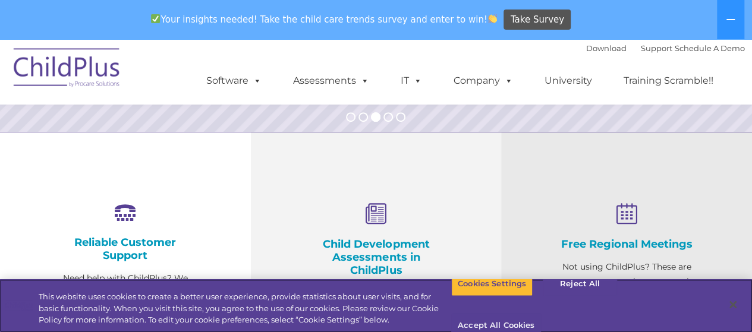  What do you see at coordinates (656, 48) in the screenshot?
I see `a: Support` at bounding box center [656, 48].